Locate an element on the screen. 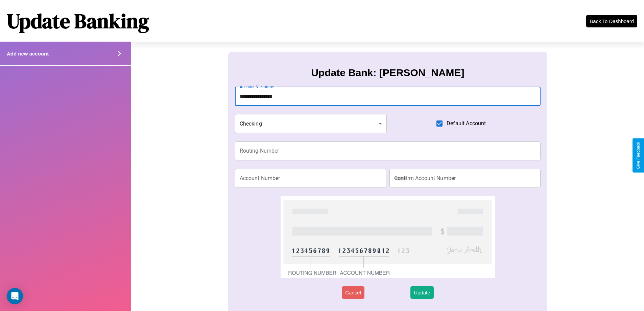  span: Default Account is located at coordinates (466, 124).